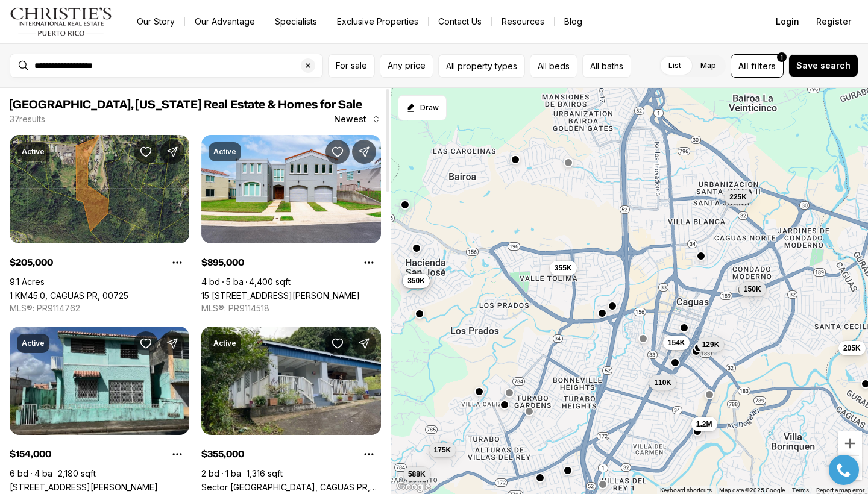 The height and width of the screenshot is (494, 868). What do you see at coordinates (553, 66) in the screenshot?
I see `button: All beds` at bounding box center [553, 66].